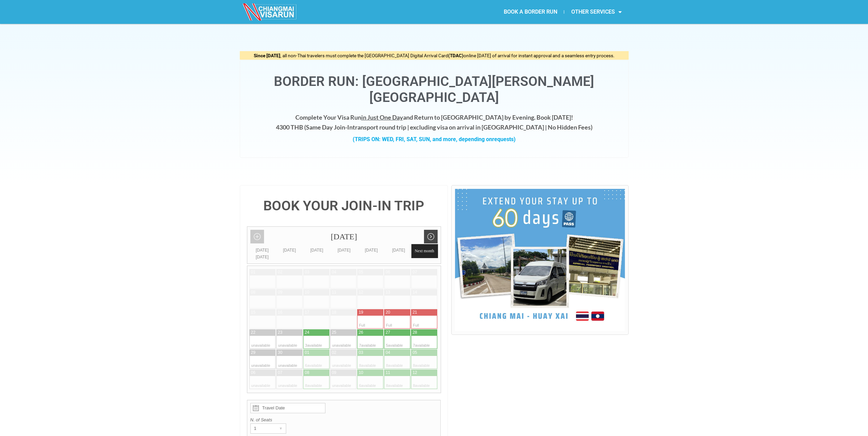 Image resolution: width=868 pixels, height=436 pixels. I want to click on div: 30, so click(280, 352).